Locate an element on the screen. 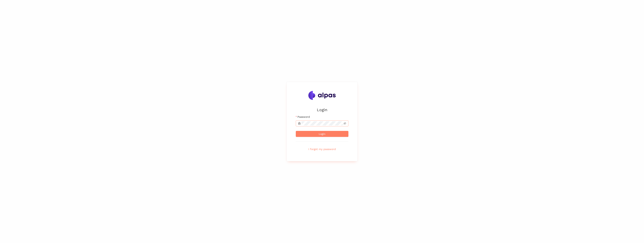  span: Login is located at coordinates (322, 134).